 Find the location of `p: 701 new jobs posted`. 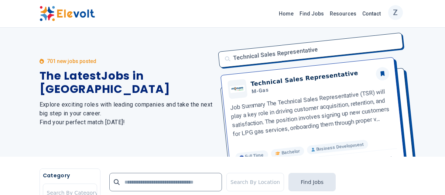

p: 701 new jobs posted is located at coordinates (72, 61).